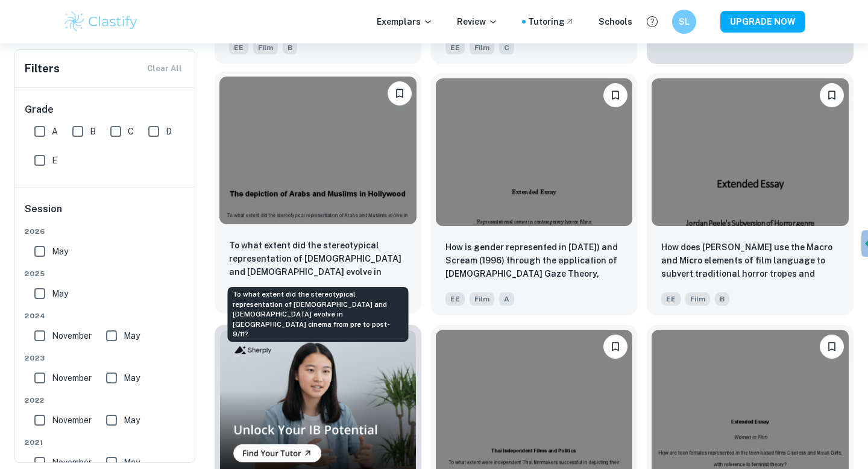  What do you see at coordinates (652, 22) in the screenshot?
I see `button: Help and Feedback` at bounding box center [652, 22].